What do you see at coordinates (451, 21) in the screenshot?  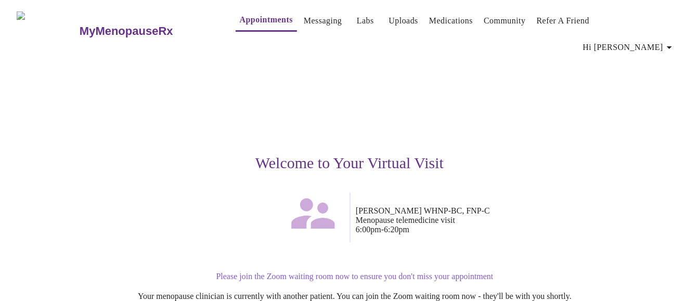 I see `a: Medications` at bounding box center [451, 21].